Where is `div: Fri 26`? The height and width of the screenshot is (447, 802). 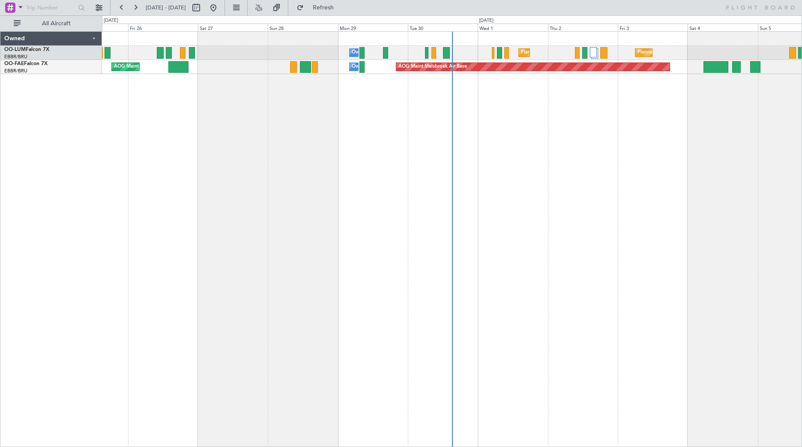
div: Fri 26 is located at coordinates (163, 27).